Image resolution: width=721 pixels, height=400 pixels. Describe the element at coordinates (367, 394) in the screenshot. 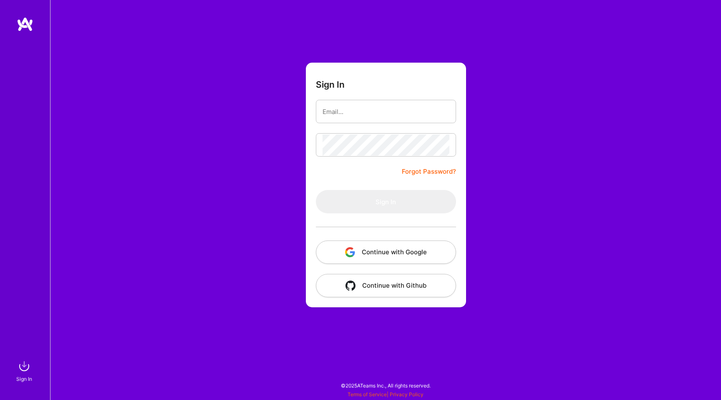

I see `a: Terms of Service` at that location.